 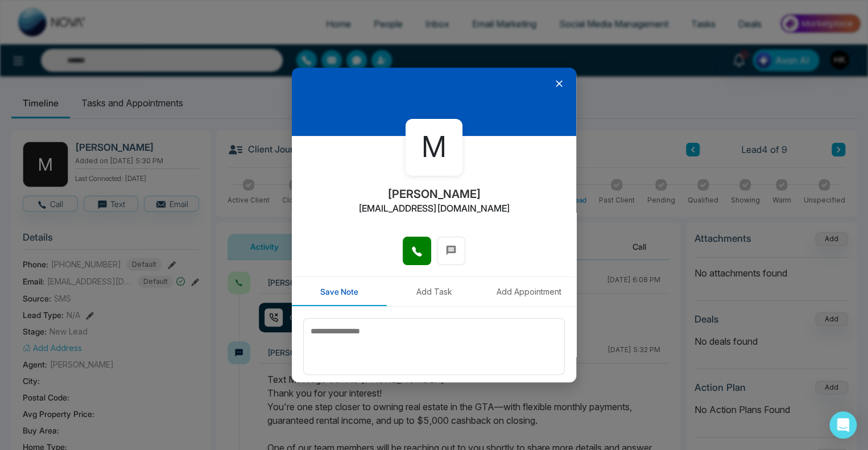 What do you see at coordinates (434, 291) in the screenshot?
I see `button: Add Task` at bounding box center [434, 291].